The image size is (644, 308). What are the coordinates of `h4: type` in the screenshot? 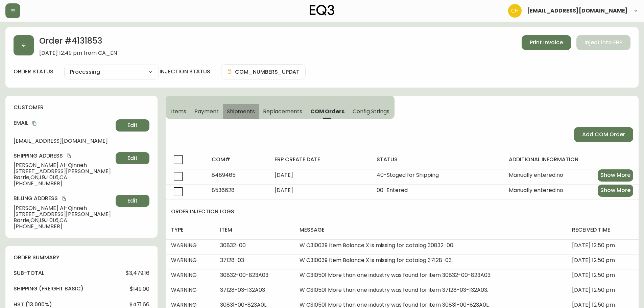 It's located at (190, 230).